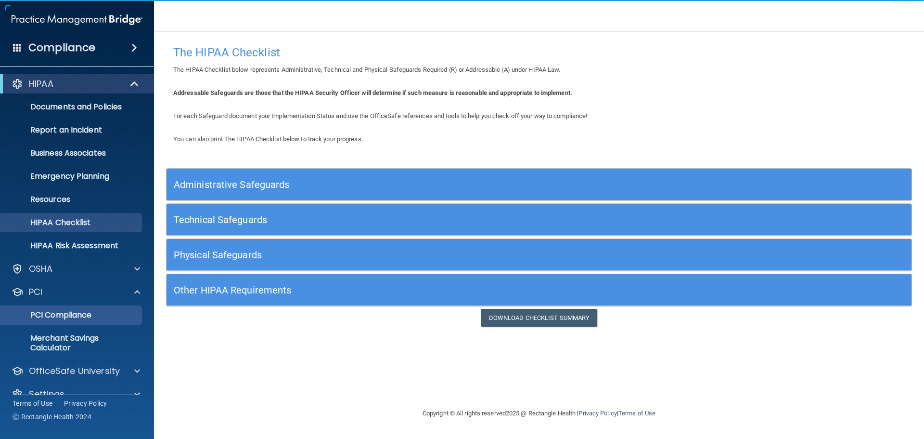  Describe the element at coordinates (62, 48) in the screenshot. I see `h4: Compliance` at that location.